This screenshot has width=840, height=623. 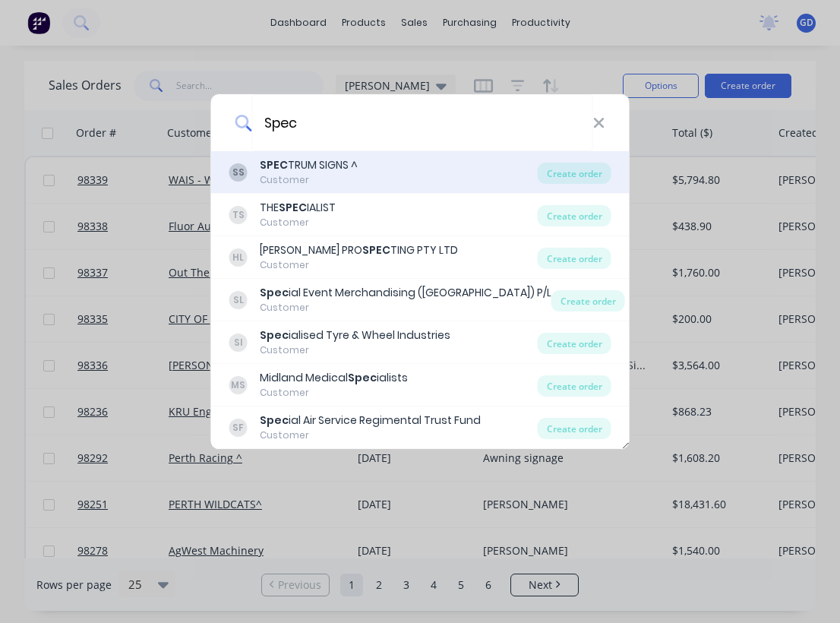 I want to click on div: TS, so click(x=238, y=216).